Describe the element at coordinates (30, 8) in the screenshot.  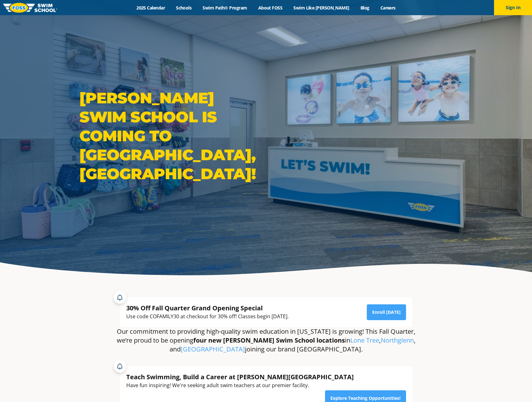
I see `img: FOSS Swim School Logo` at that location.